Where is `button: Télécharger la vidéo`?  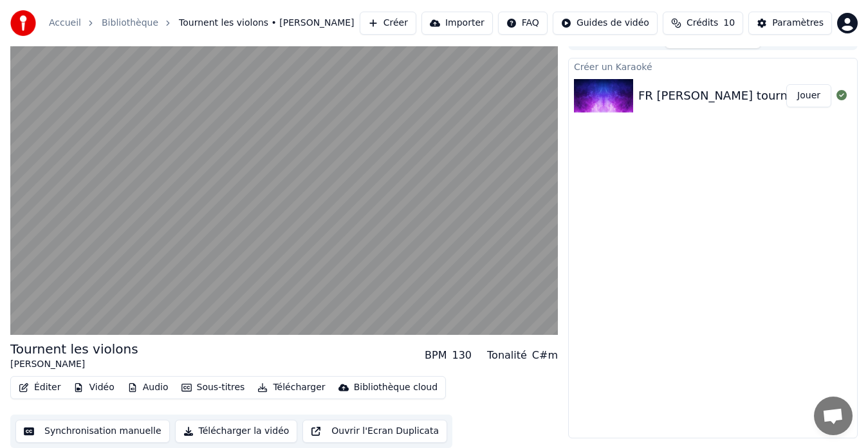
button: Télécharger la vidéo is located at coordinates (236, 432).